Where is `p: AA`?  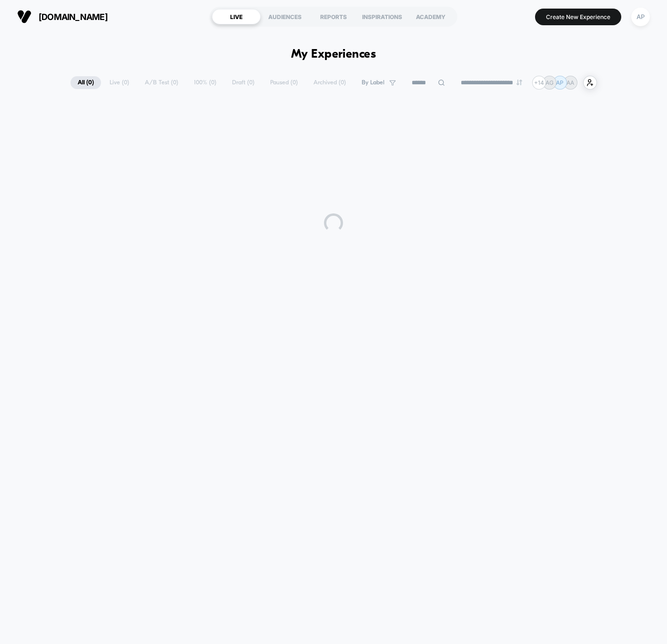
p: AA is located at coordinates (570, 83).